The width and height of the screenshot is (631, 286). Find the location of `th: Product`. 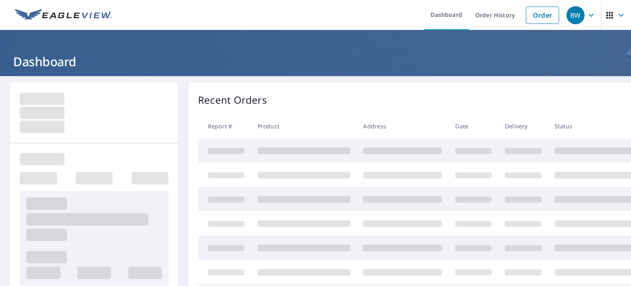

th: Product is located at coordinates (304, 126).